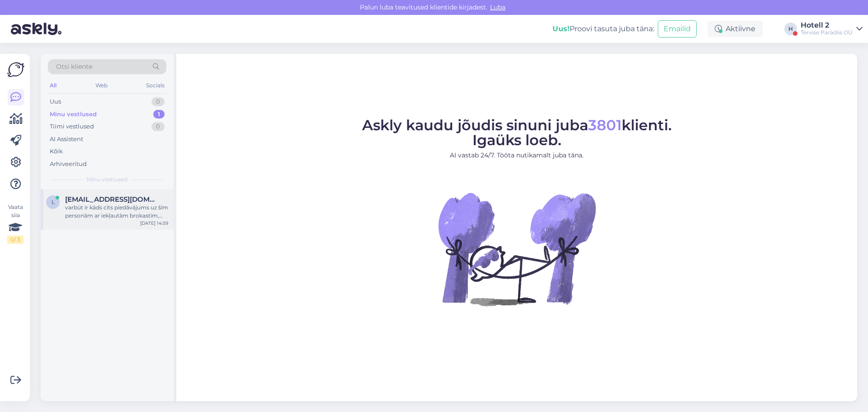 Image resolution: width=868 pixels, height=412 pixels. I want to click on span: l, so click(53, 202).